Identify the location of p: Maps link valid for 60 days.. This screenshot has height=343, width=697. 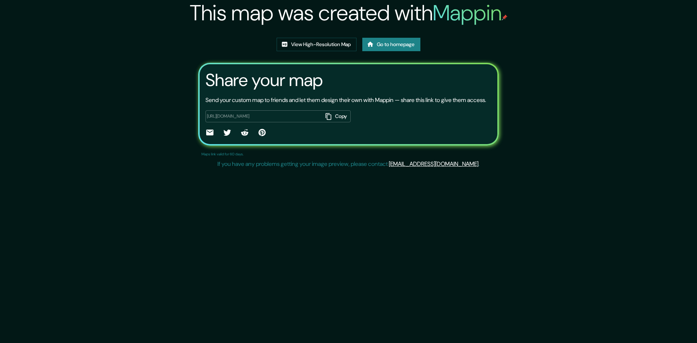
(223, 154).